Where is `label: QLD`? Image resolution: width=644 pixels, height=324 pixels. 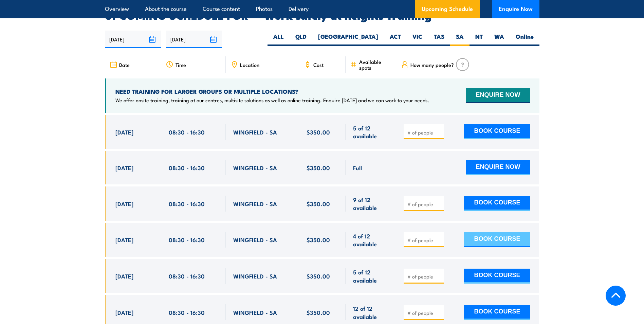 label: QLD is located at coordinates (301, 39).